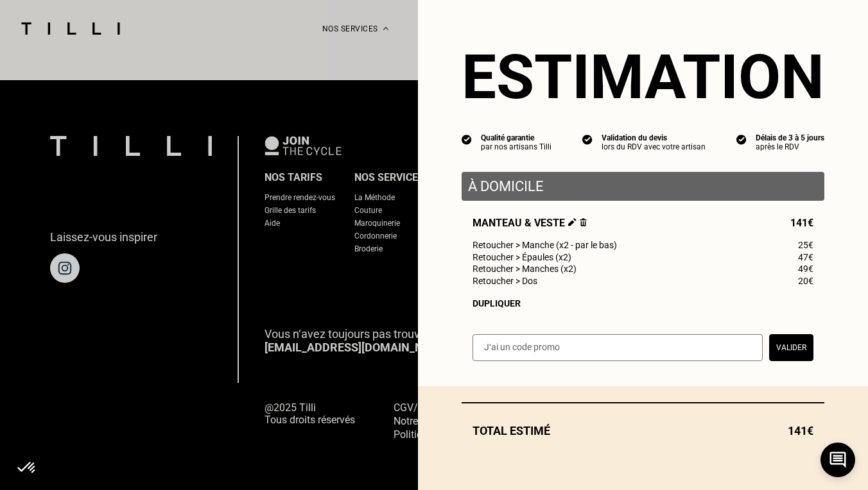  I want to click on input: J‘ai un code promo, so click(618, 348).